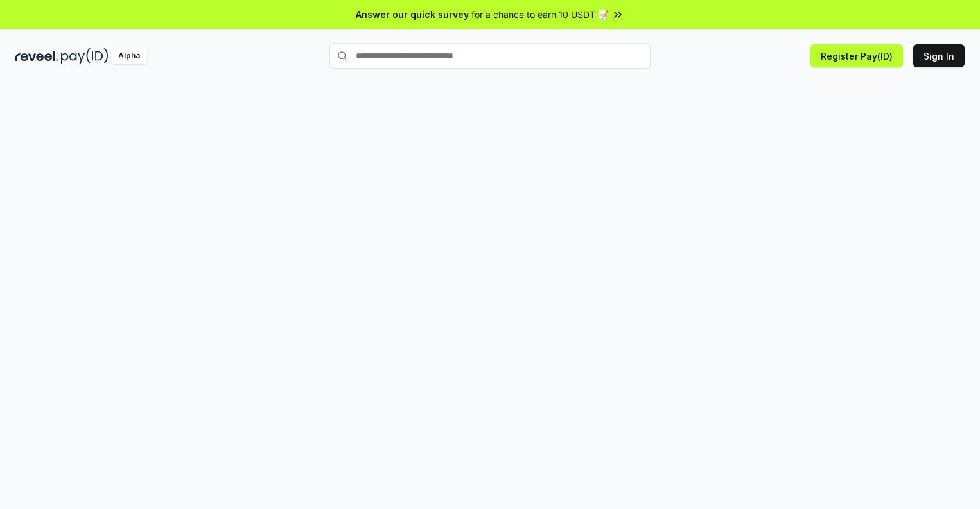 This screenshot has height=509, width=980. What do you see at coordinates (412, 14) in the screenshot?
I see `span: Answer our quick survey` at bounding box center [412, 14].